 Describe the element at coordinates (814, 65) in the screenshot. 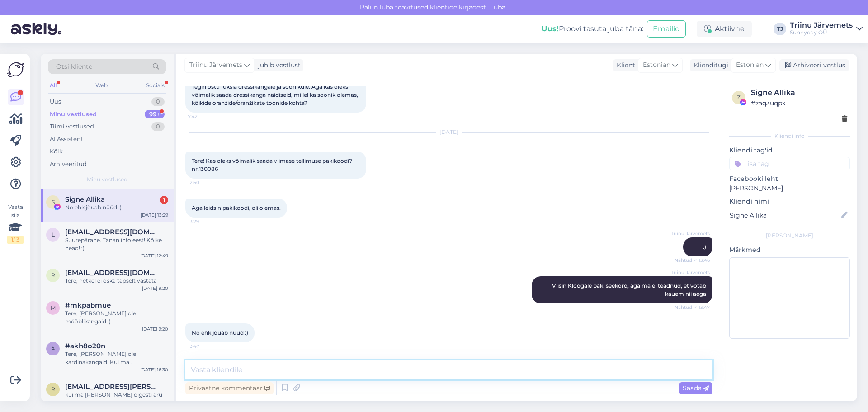

I see `div: Arhiveeri vestlus` at that location.